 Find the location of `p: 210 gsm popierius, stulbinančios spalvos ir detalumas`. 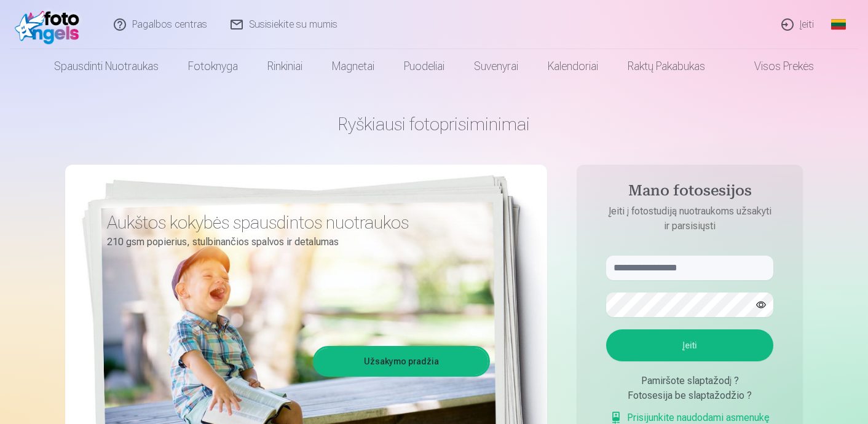

p: 210 gsm popierius, stulbinančios spalvos ir detalumas is located at coordinates (294, 243).